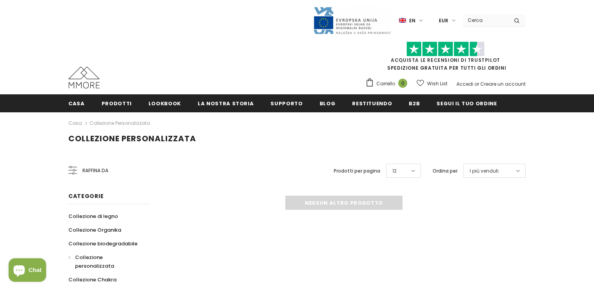  What do you see at coordinates (486, 20) in the screenshot?
I see `input: Search Site` at bounding box center [486, 20].